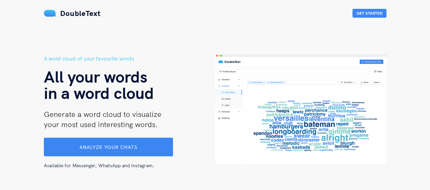 The height and width of the screenshot is (190, 430). Describe the element at coordinates (123, 163) in the screenshot. I see `div: Available for Messenger, WhatsApp and Instagram.` at that location.